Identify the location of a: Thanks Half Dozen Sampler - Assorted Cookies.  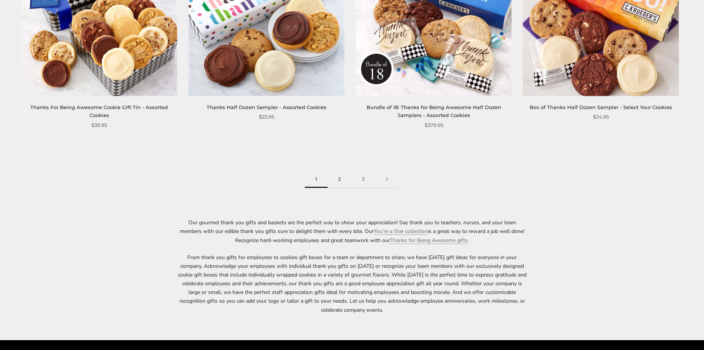
(267, 107).